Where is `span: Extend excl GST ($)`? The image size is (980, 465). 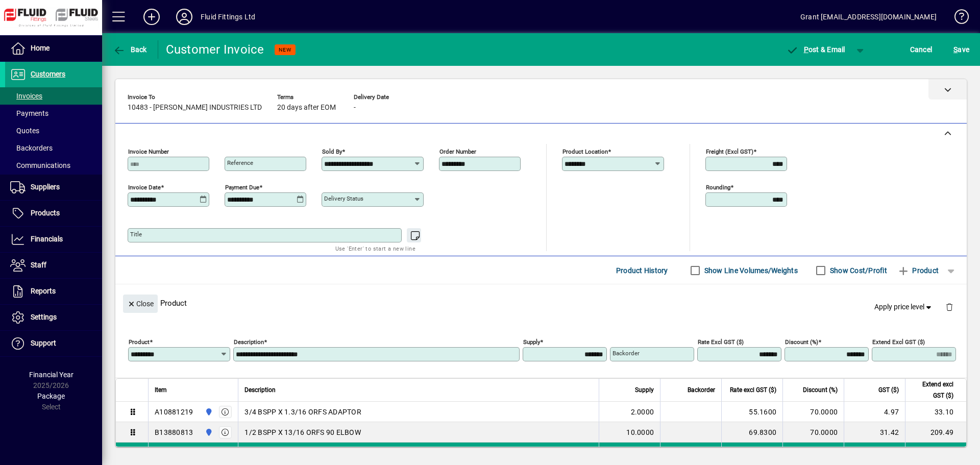
span: Extend excl GST ($) is located at coordinates (932, 390).